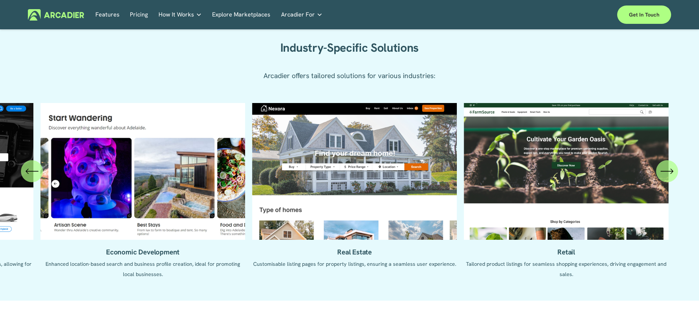  What do you see at coordinates (681, 317) in the screenshot?
I see `div: Widget de chat` at bounding box center [681, 317].